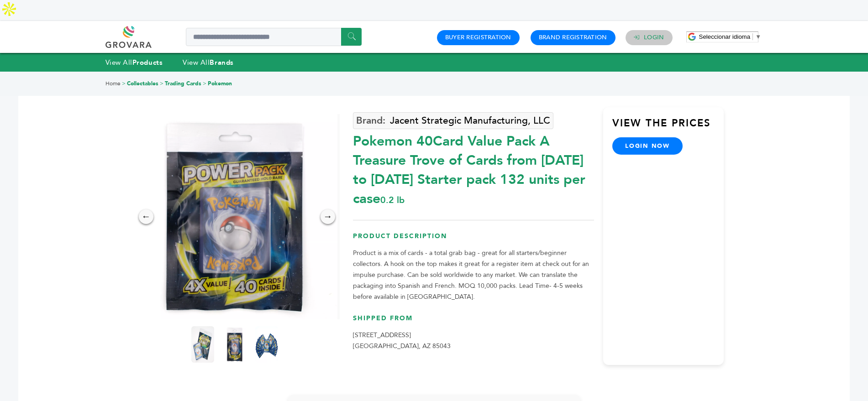  What do you see at coordinates (134, 63) in the screenshot?
I see `a: View AllProducts` at bounding box center [134, 63].